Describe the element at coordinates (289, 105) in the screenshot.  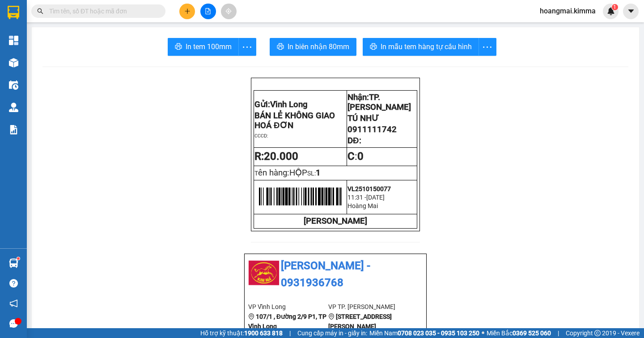
I see `span: Vĩnh Long` at that location.